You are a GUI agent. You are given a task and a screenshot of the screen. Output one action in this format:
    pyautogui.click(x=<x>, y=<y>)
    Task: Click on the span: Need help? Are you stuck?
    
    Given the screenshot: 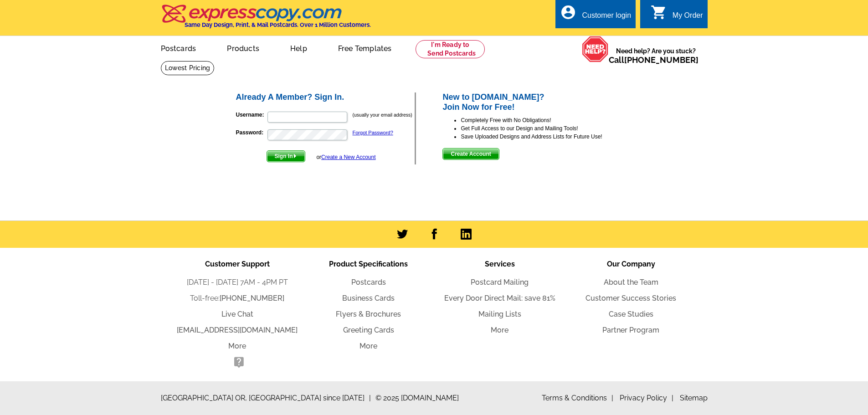 What is the action you would take?
    pyautogui.click(x=656, y=56)
    